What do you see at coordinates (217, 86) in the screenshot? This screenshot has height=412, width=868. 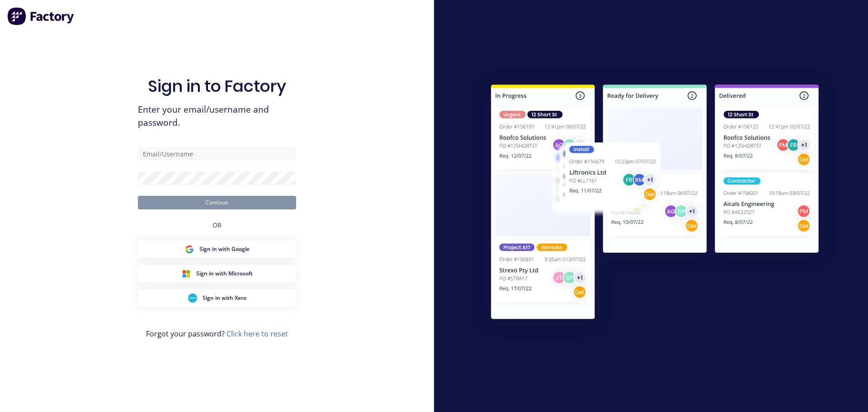 I see `h1: Sign in to Factory` at bounding box center [217, 86].